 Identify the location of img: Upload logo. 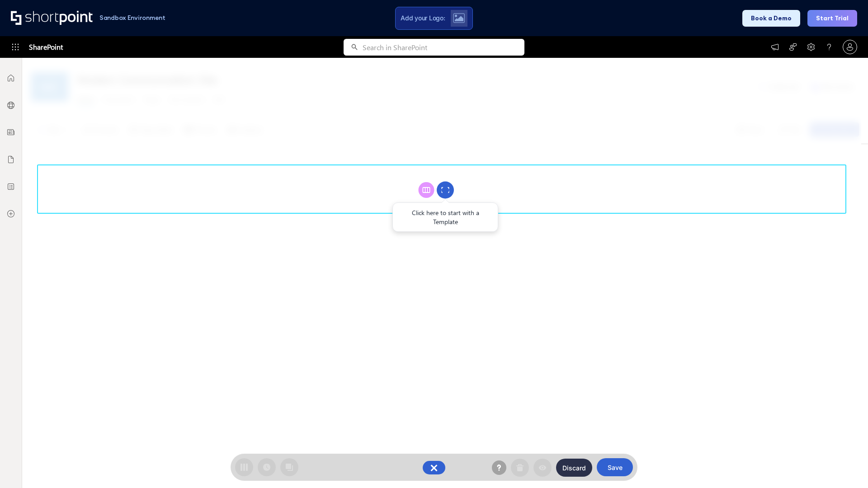
(459, 18).